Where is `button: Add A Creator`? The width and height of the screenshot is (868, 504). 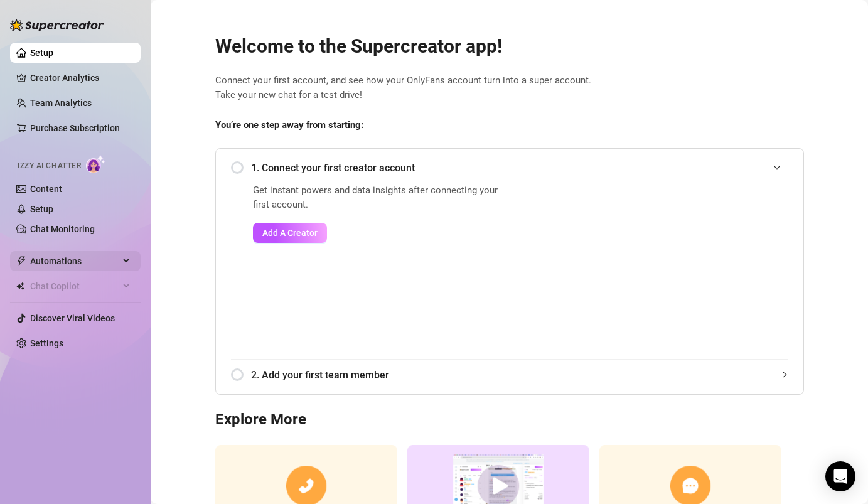
button: Add A Creator is located at coordinates (290, 233).